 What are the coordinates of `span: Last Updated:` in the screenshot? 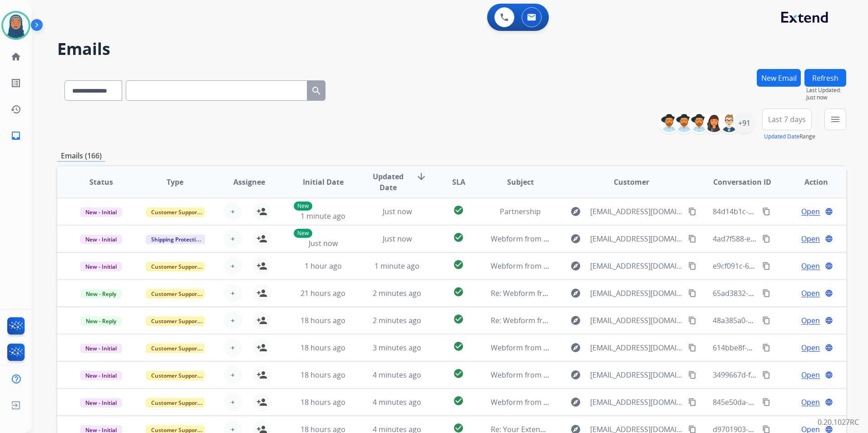 It's located at (827, 90).